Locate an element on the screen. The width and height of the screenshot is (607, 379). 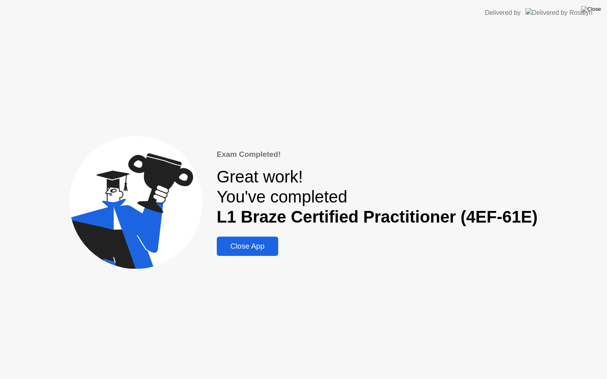
b: L1 Braze Certified Practitioner (4EF-61E) is located at coordinates (377, 217).